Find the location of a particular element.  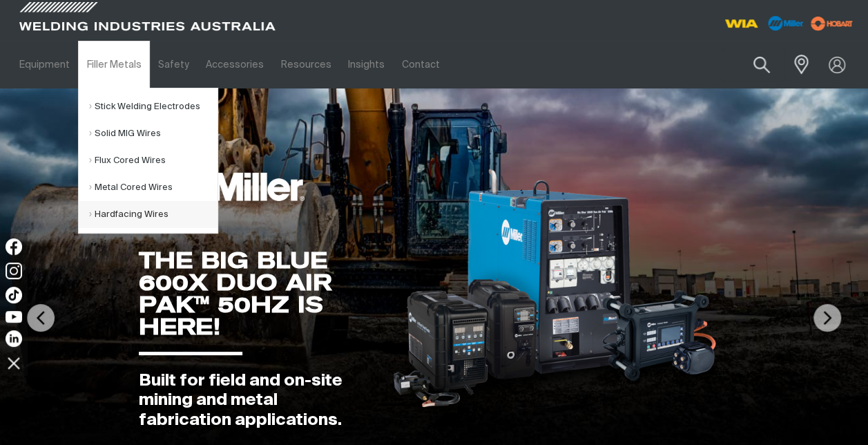

div: Built for field and on-site mining and metal fabrication applications. is located at coordinates (254, 400).